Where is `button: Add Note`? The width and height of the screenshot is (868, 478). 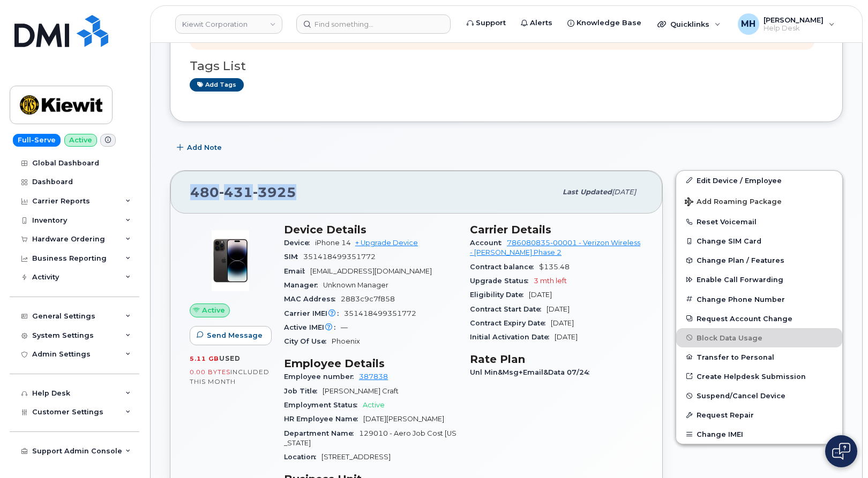
button: Add Note is located at coordinates (201, 148).